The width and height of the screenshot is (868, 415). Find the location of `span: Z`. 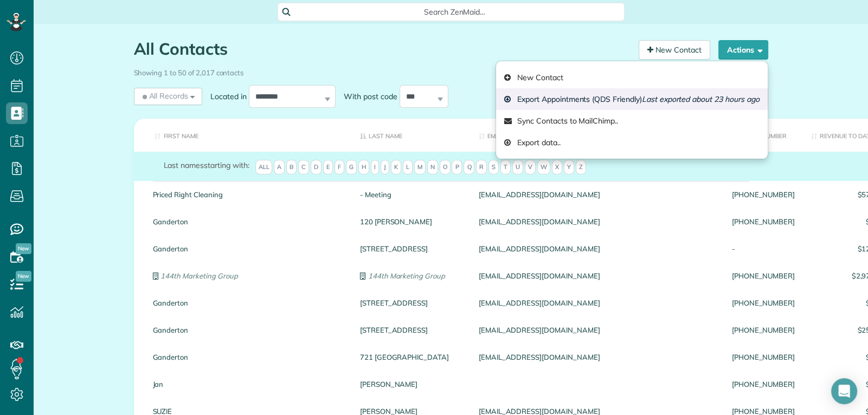

span: Z is located at coordinates (581, 167).